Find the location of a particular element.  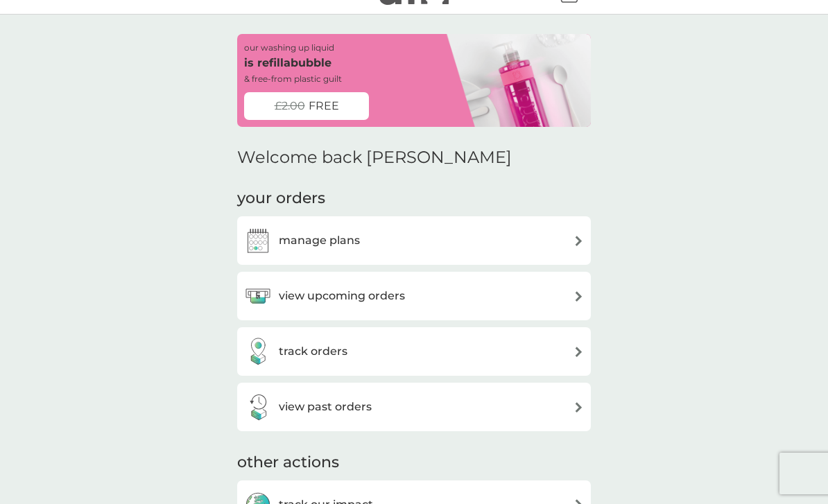

h3: view past orders is located at coordinates (325, 407).